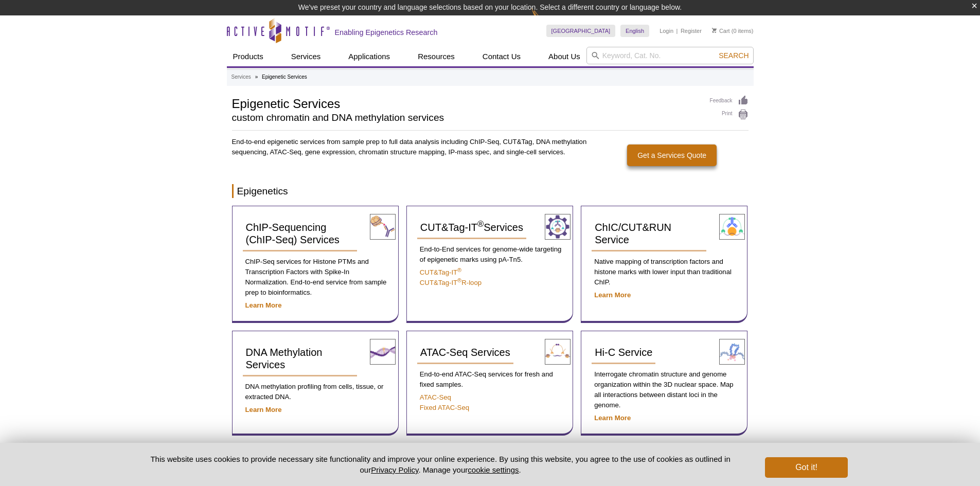  I want to click on p: Native mapping of transcription factors and histone marks with lower input than traditional ChIP., so click(665, 272).